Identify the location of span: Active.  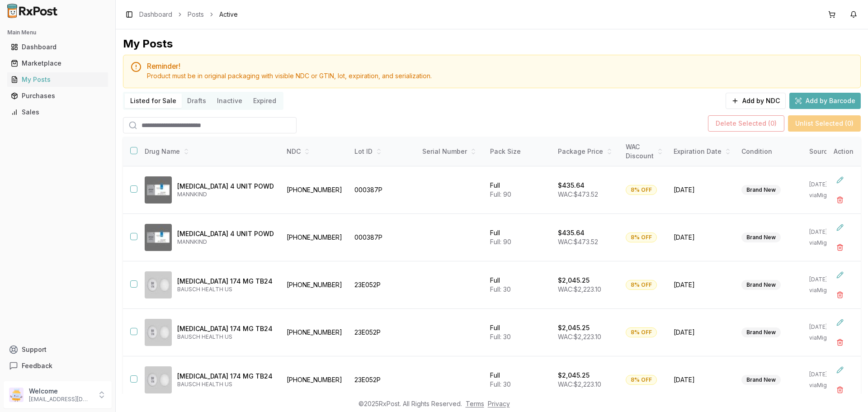
(228, 14).